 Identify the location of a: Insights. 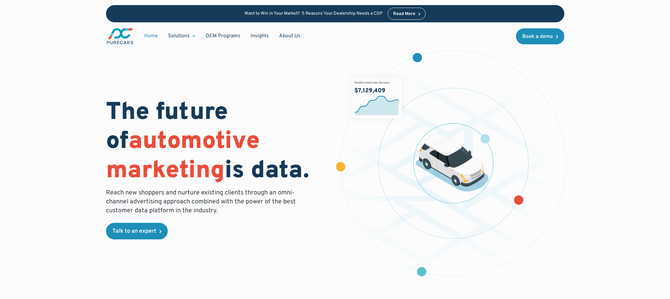
(260, 36).